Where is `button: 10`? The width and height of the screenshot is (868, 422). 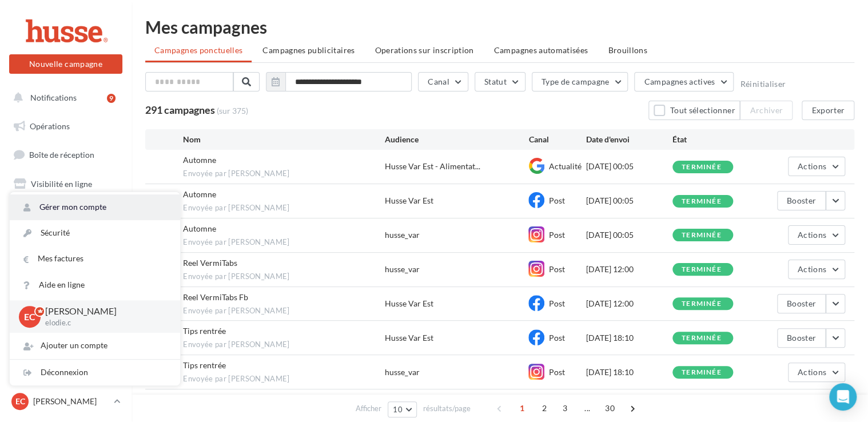
button: 10 is located at coordinates (402, 409).